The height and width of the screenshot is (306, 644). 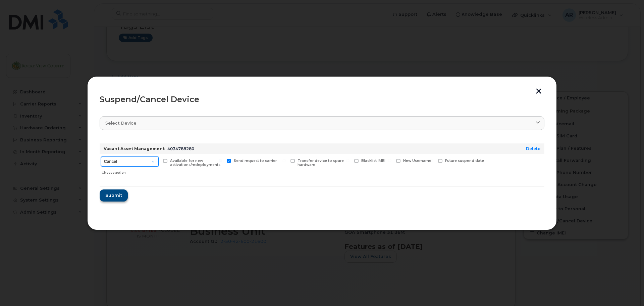 What do you see at coordinates (348, 160) in the screenshot?
I see `input: Blacklist IMEI` at bounding box center [348, 160].